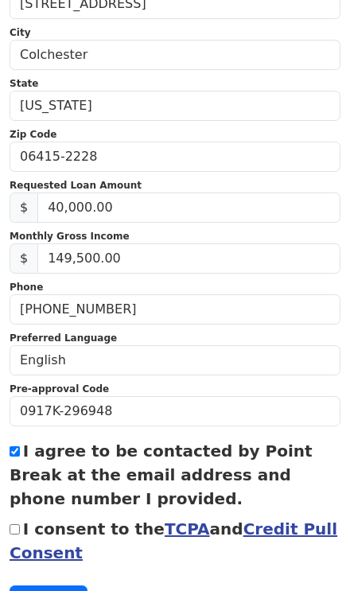 The width and height of the screenshot is (350, 591). What do you see at coordinates (20, 33) in the screenshot?
I see `strong: City` at bounding box center [20, 33].